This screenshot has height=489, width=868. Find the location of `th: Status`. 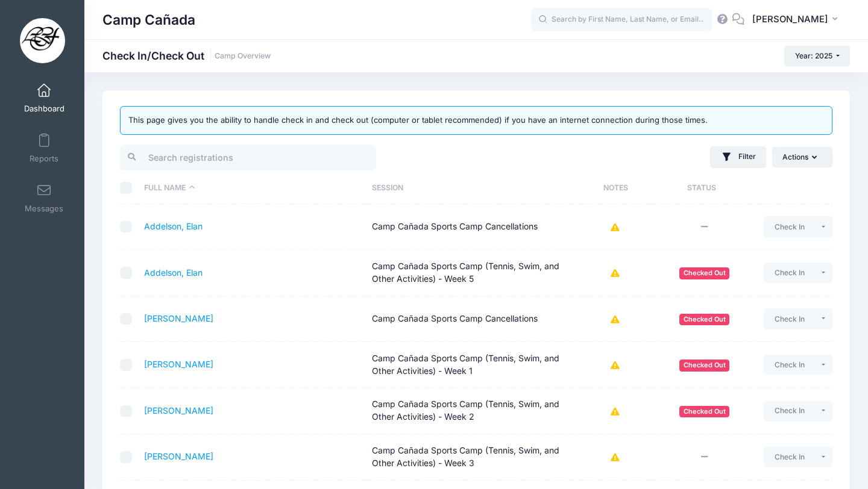

th: Status is located at coordinates (704, 188).